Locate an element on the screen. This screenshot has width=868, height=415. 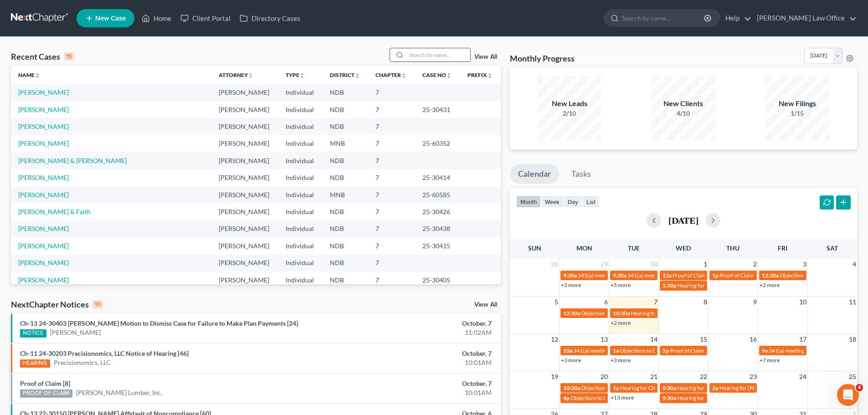
div: 4/10 is located at coordinates (683, 113).